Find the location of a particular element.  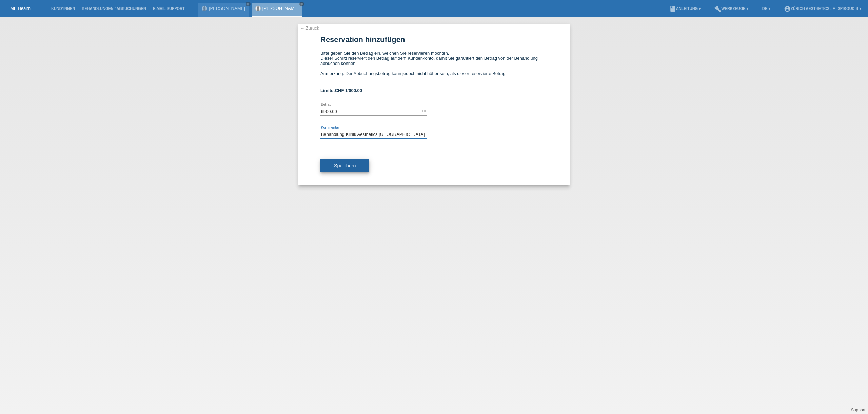

h1: Reservation hinzufügen is located at coordinates (434, 40).